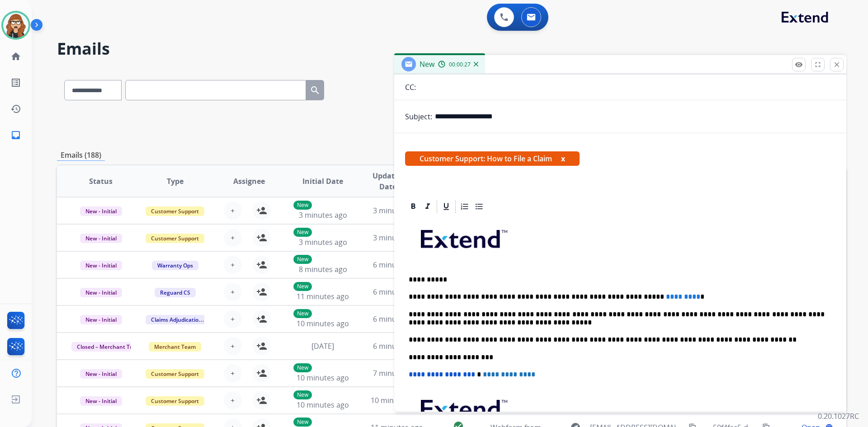 The image size is (868, 427). What do you see at coordinates (838, 416) in the screenshot?
I see `p: 0.20.1027RC` at bounding box center [838, 416].